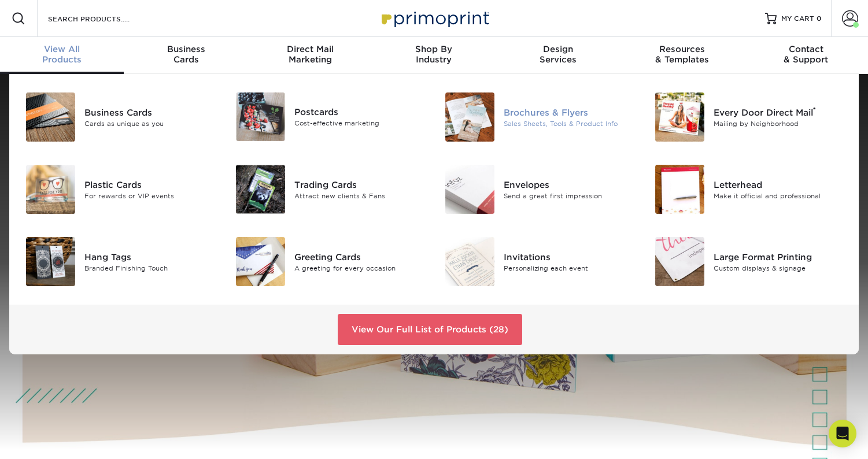  What do you see at coordinates (539, 261) in the screenshot?
I see `a: Invitations Invitations Personalizing each event` at bounding box center [539, 261].